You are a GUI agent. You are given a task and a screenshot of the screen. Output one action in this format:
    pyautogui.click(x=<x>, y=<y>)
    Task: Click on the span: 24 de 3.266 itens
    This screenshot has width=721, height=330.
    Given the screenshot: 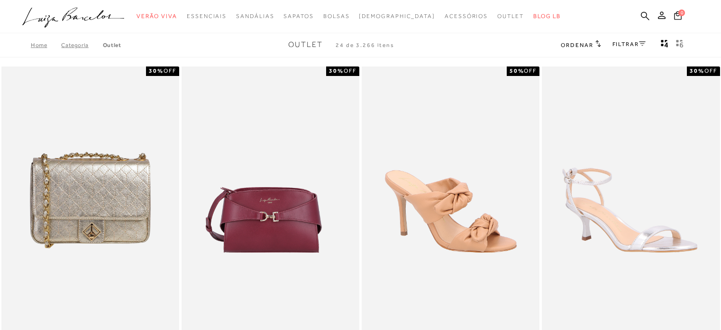 What is the action you would take?
    pyautogui.click(x=365, y=45)
    